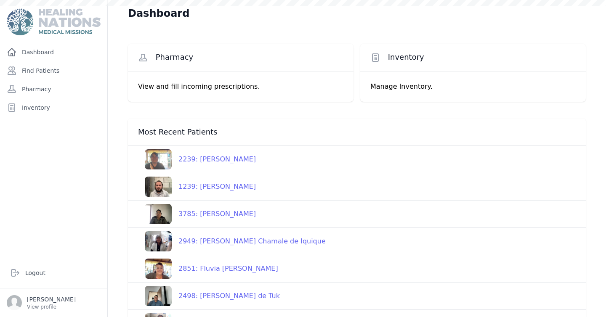 This screenshot has width=606, height=317. What do you see at coordinates (51, 307) in the screenshot?
I see `p: View profile` at bounding box center [51, 307].